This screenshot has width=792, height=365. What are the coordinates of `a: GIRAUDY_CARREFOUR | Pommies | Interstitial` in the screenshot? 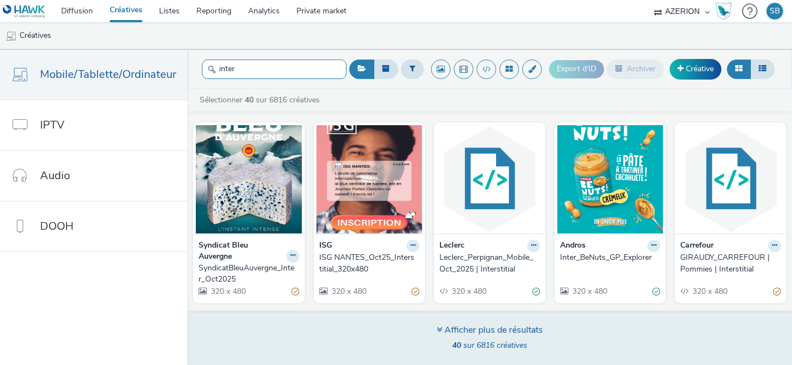 It's located at (731, 263).